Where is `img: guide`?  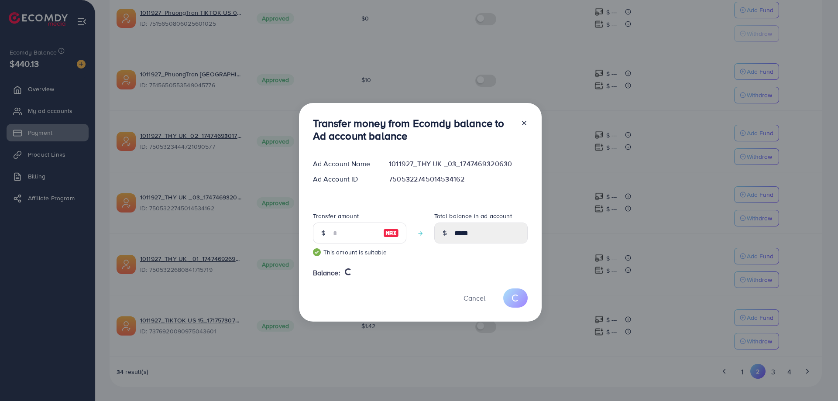 img: guide is located at coordinates (317, 252).